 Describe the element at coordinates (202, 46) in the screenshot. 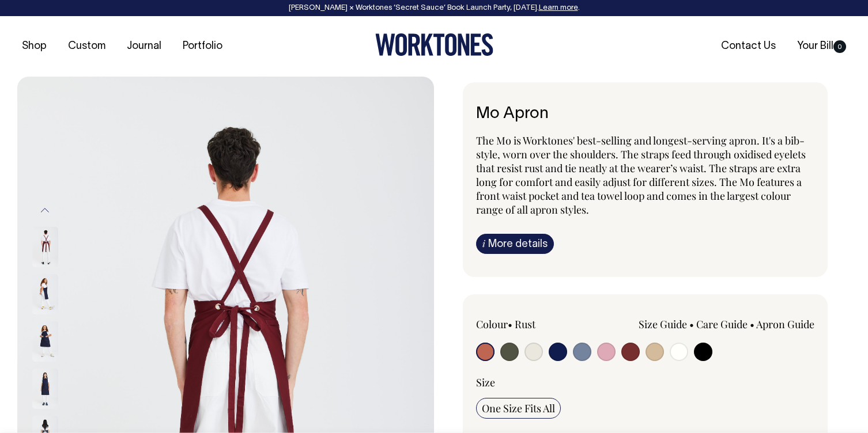

I see `a: Portfolio` at that location.